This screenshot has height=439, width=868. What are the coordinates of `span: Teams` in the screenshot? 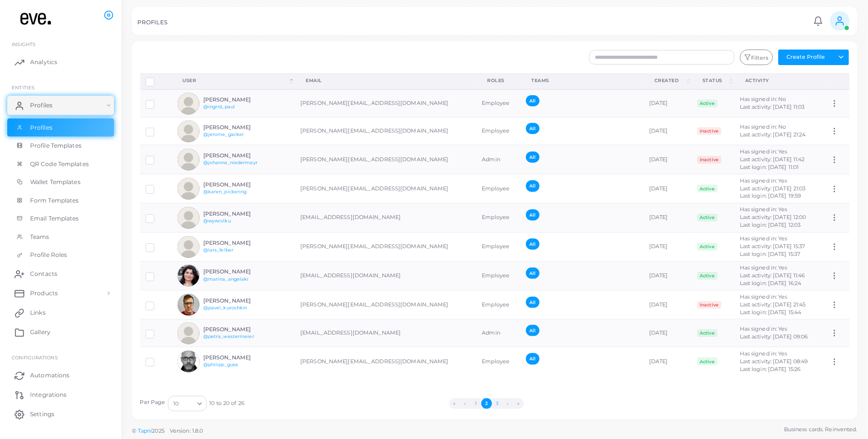 It's located at (40, 236).